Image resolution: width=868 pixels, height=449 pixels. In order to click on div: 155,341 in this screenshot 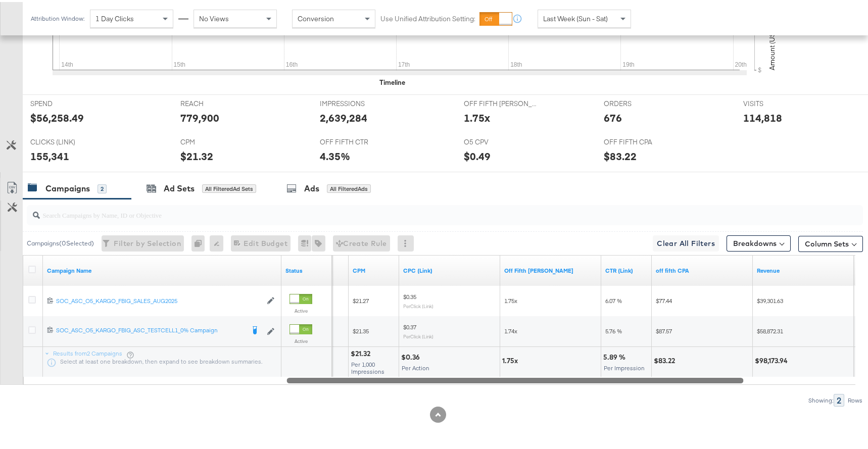, I will do `click(49, 154)`.